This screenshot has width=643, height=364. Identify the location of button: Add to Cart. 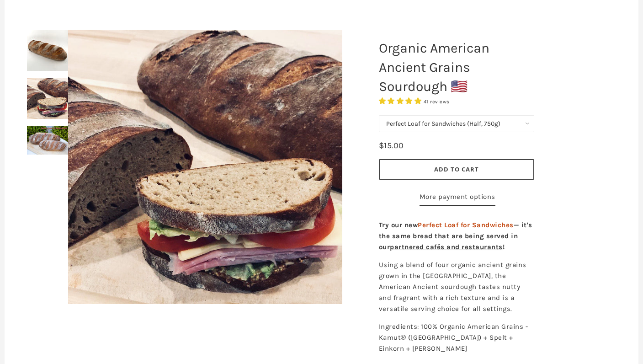
(457, 169).